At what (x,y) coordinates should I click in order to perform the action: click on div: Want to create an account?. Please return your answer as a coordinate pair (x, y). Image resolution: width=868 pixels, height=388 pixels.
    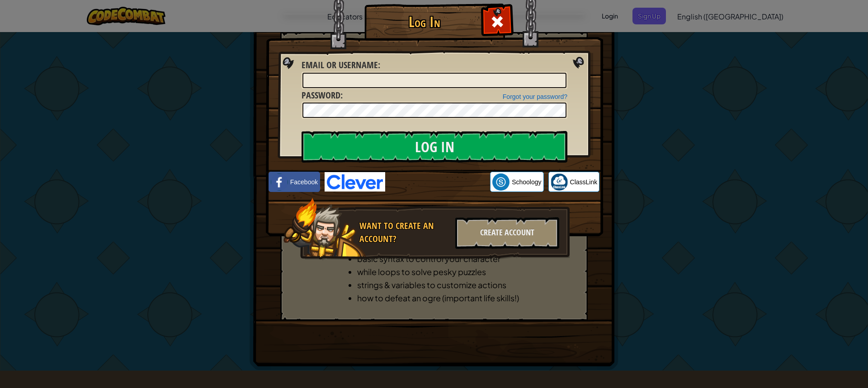
    Looking at the image, I should click on (405, 232).